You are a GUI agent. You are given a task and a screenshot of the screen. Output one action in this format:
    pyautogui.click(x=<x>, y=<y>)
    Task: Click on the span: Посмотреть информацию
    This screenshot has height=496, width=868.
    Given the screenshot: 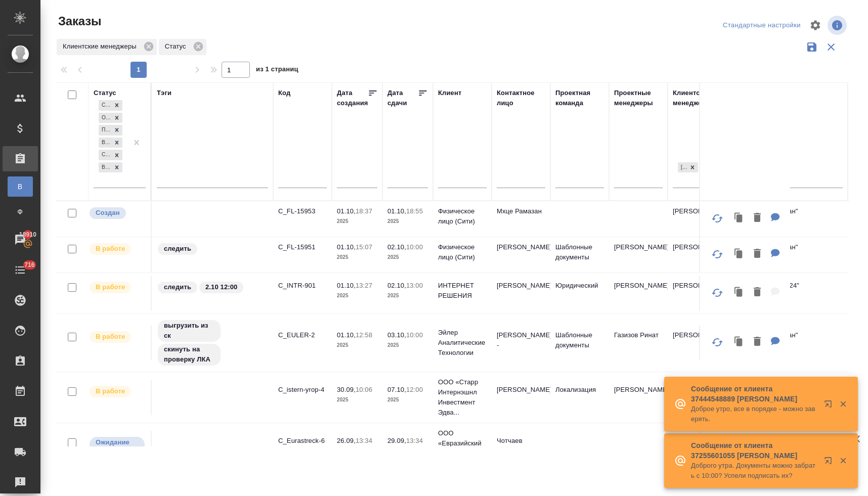 What is the action you would take?
    pyautogui.click(x=838, y=25)
    